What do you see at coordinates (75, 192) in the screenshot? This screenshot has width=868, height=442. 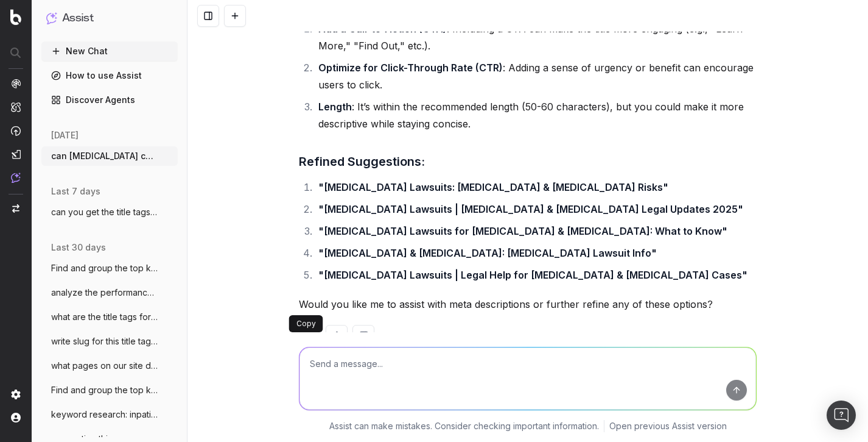 I see `span: last 7 days` at bounding box center [75, 192].